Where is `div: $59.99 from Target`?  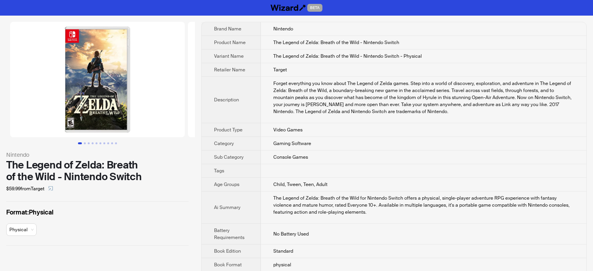 div: $59.99 from Target is located at coordinates (97, 189).